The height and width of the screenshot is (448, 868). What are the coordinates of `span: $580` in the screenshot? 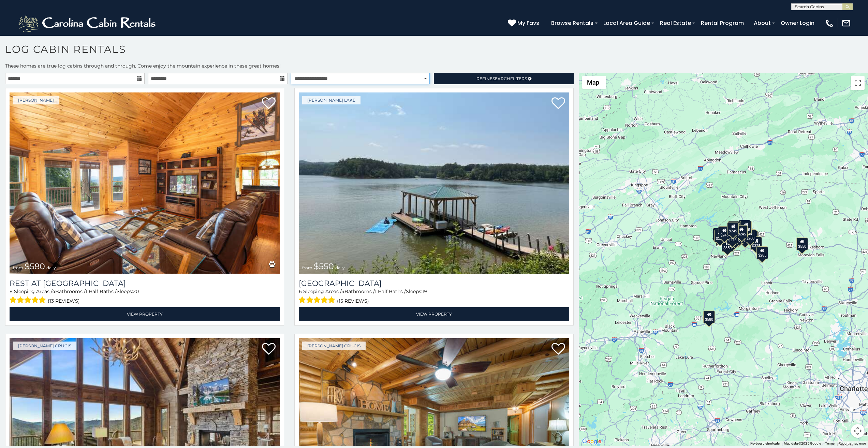 It's located at (35, 266).